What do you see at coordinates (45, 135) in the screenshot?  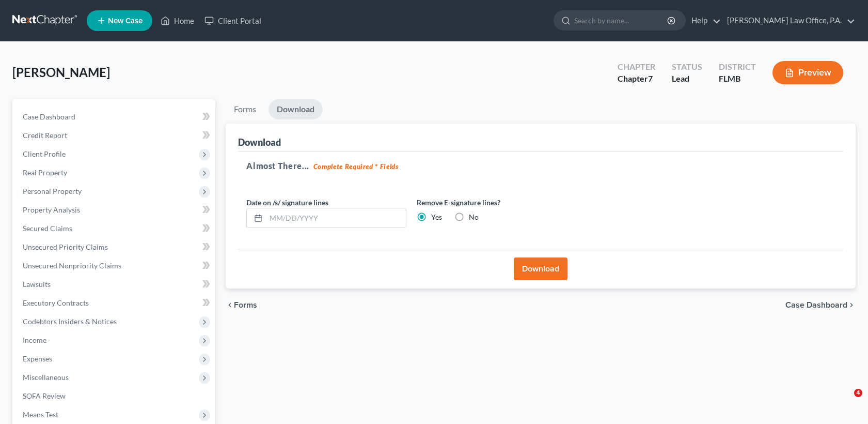 I see `span: Credit Report` at bounding box center [45, 135].